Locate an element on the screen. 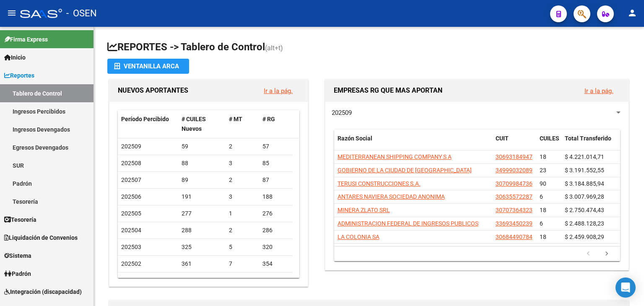 This screenshot has width=644, height=306. mat-icon: menu is located at coordinates (12, 13).